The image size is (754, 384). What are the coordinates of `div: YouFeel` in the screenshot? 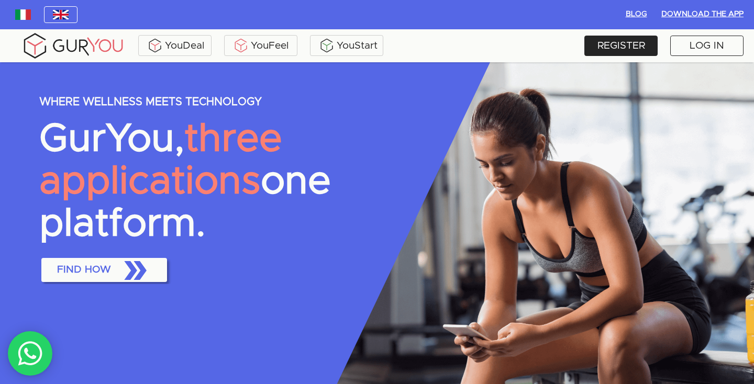 It's located at (261, 46).